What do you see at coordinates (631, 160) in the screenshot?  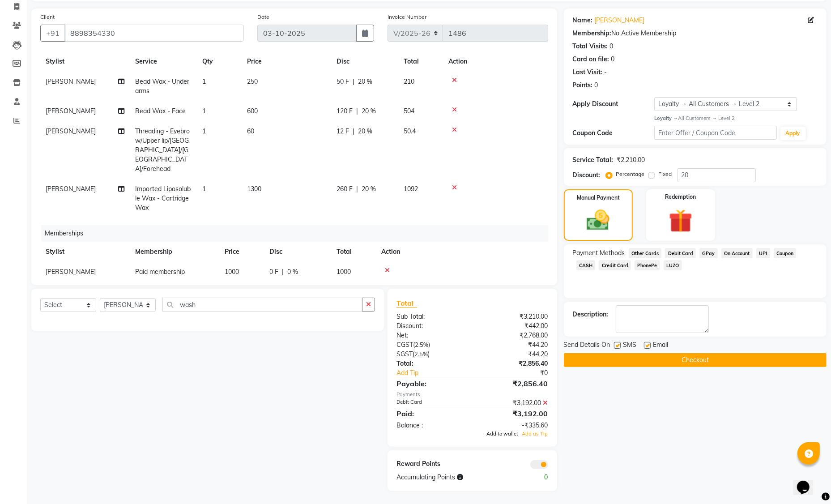 I see `div: ₹2,210.00` at bounding box center [631, 160].